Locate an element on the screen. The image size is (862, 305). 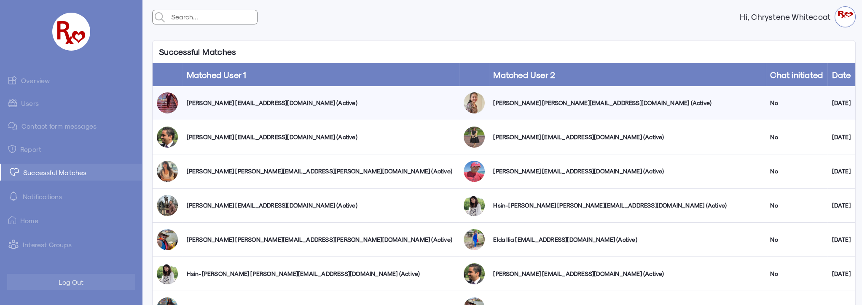
img: dhau8bdsf38xjveakrpm.png is located at coordinates (474, 171).